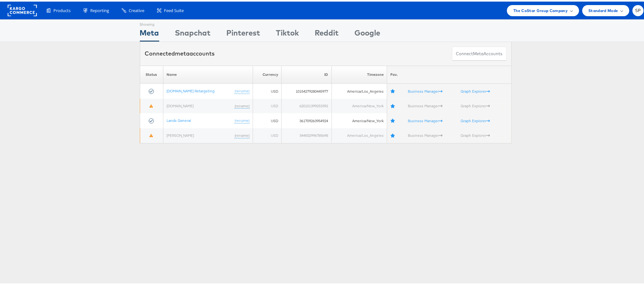  What do you see at coordinates (99, 9) in the screenshot?
I see `span: Reporting` at bounding box center [99, 9].